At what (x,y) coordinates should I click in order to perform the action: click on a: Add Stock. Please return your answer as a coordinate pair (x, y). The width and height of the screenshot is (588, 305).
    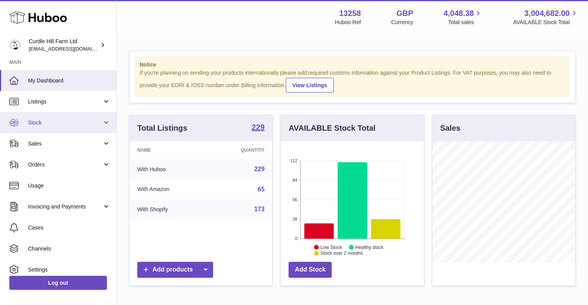
    Looking at the image, I should click on (310, 269).